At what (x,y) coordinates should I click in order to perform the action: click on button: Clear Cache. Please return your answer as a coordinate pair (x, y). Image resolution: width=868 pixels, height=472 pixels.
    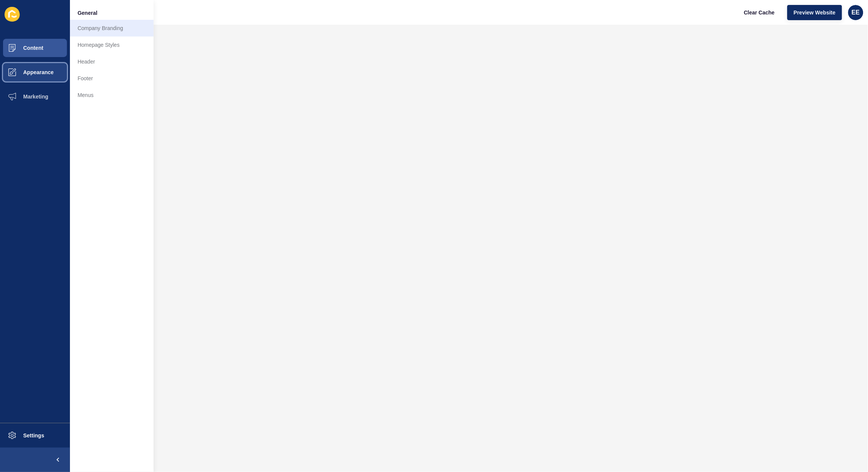
    Looking at the image, I should click on (759, 13).